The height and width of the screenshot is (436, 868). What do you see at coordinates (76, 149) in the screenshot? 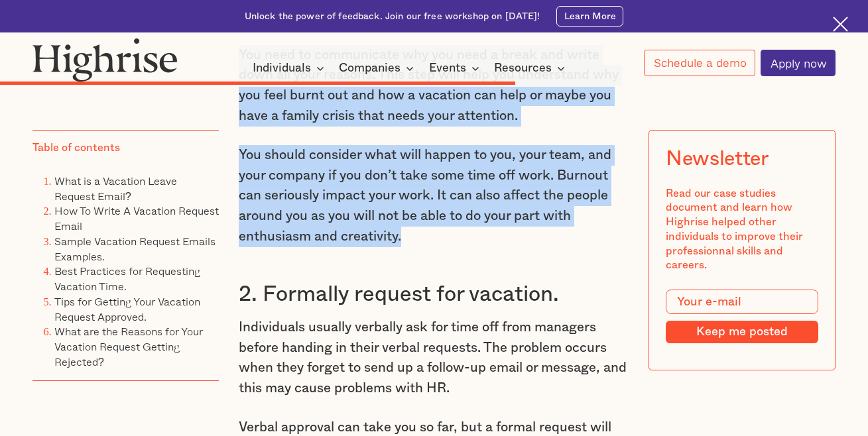
I see `div: Table of contents` at bounding box center [76, 149].